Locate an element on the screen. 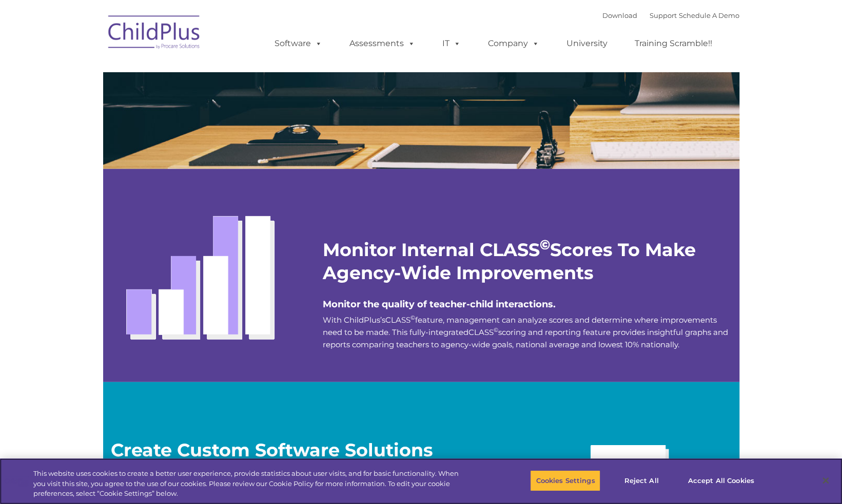 Image resolution: width=842 pixels, height=504 pixels. img: ChildPlus by Procare Solutions is located at coordinates (154, 33).